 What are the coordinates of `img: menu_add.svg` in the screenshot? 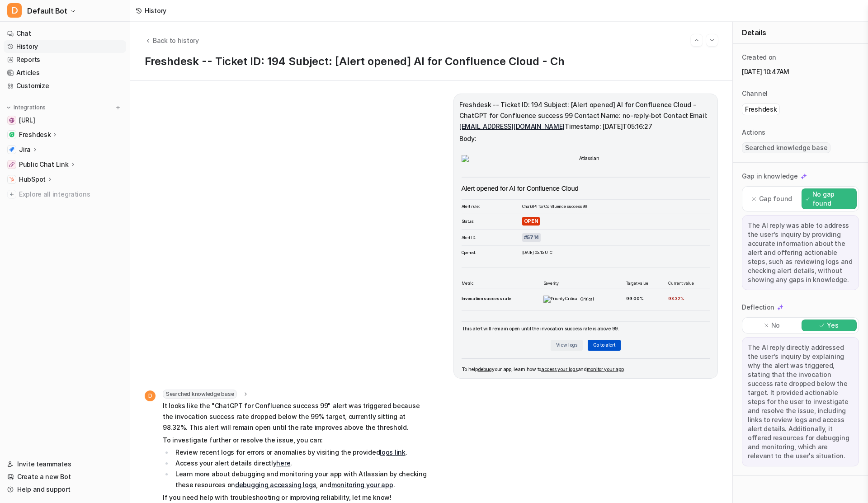 It's located at (118, 108).